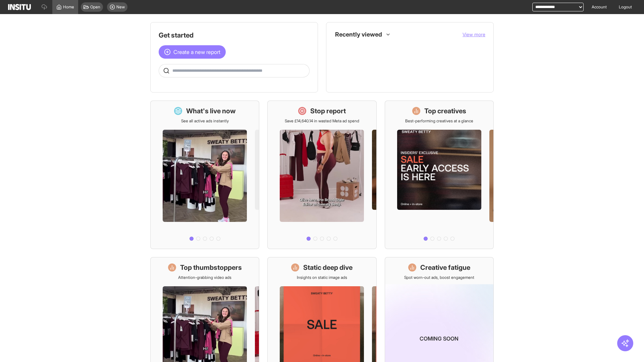  What do you see at coordinates (445, 111) in the screenshot?
I see `h1: Top creatives` at bounding box center [445, 111].